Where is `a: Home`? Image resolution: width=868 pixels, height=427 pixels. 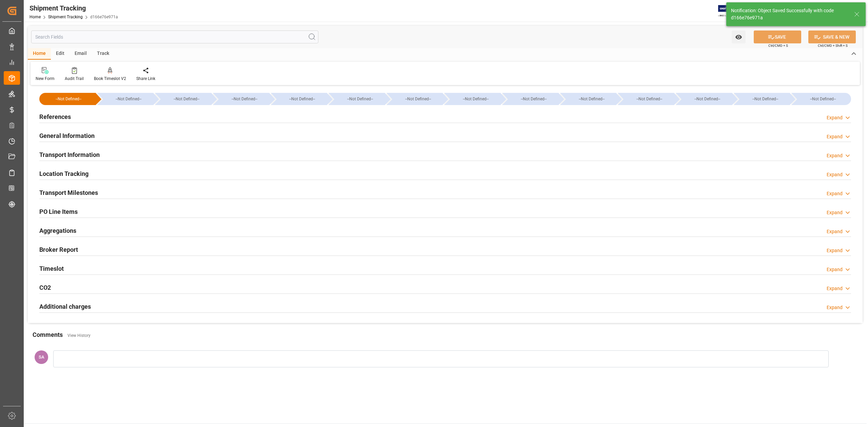
a: Home is located at coordinates (35, 17).